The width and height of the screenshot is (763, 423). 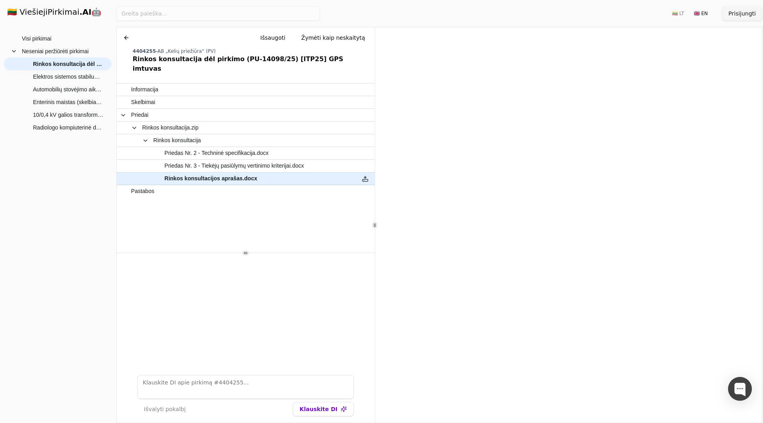 What do you see at coordinates (68, 89) in the screenshot?
I see `span: Automobilių stovėjimo aikštelių, privažiavimo, lietaus nuotekų tinklų statybos ir Revuonos g. kap...` at bounding box center [68, 89].